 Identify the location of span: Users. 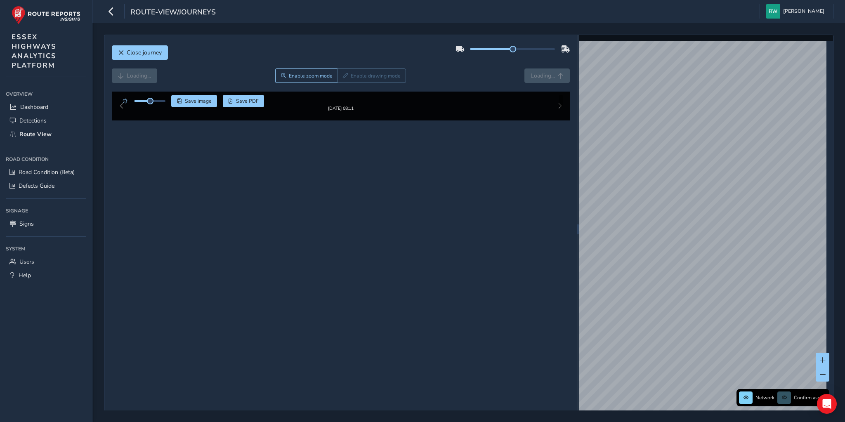
(27, 261).